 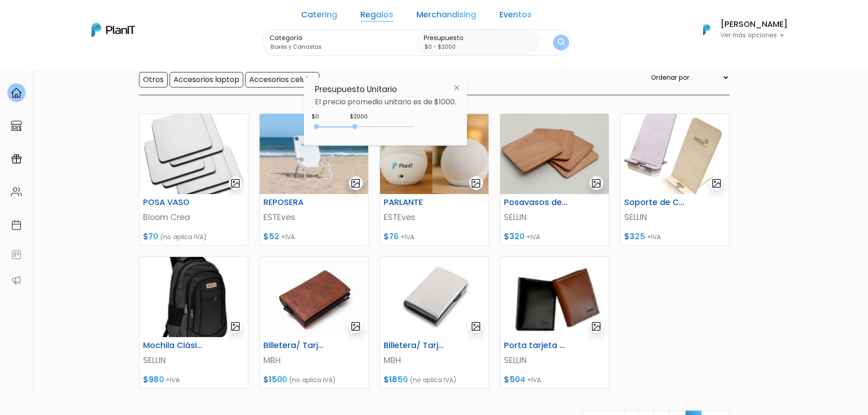 What do you see at coordinates (89, 17) in the screenshot?
I see `div: ¿Necesitás ayuda?` at bounding box center [89, 17].